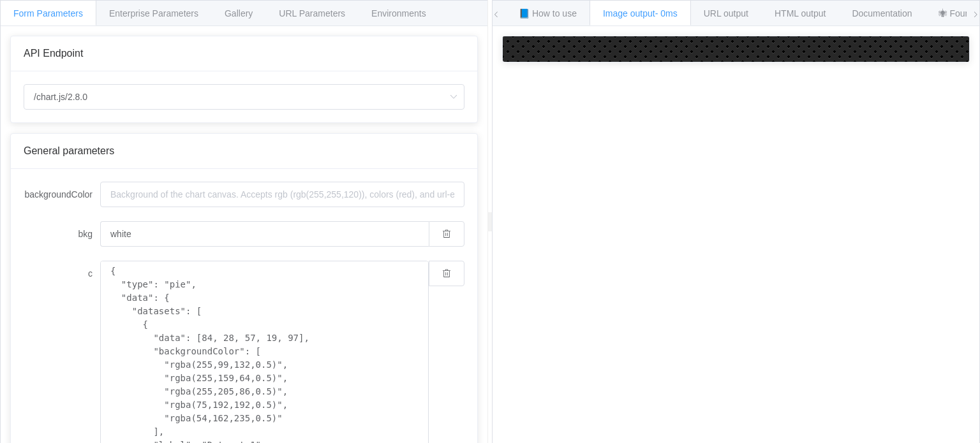 Image resolution: width=980 pixels, height=443 pixels. Describe the element at coordinates (62, 234) in the screenshot. I see `label: bkg` at that location.